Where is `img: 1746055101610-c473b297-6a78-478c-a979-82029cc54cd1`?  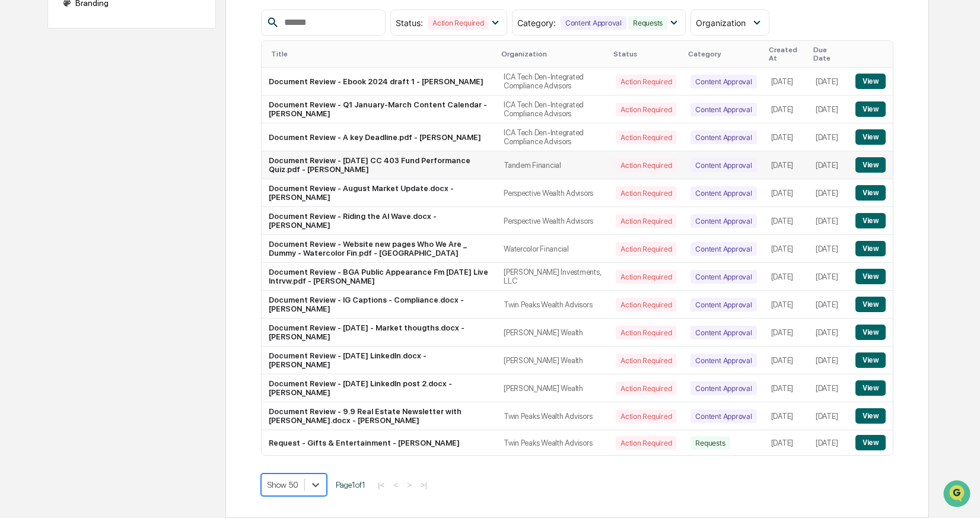 img: 1746055101610-c473b297-6a78-478c-a979-82029cc54cd1 is located at coordinates (23, 102).